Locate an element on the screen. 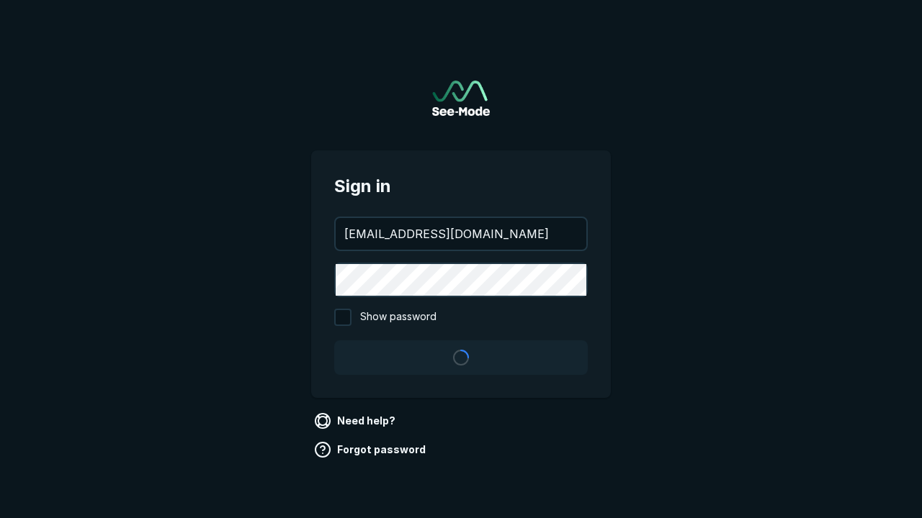 This screenshot has width=922, height=518. span: Sign in is located at coordinates (461, 187).